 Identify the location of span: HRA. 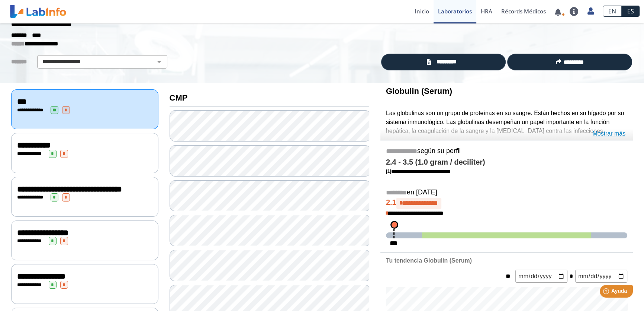
(486, 11).